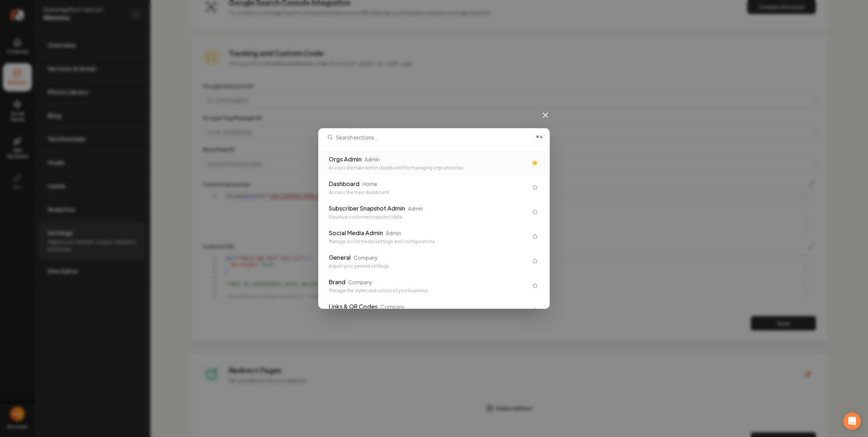  I want to click on div: Search sections..., so click(434, 228).